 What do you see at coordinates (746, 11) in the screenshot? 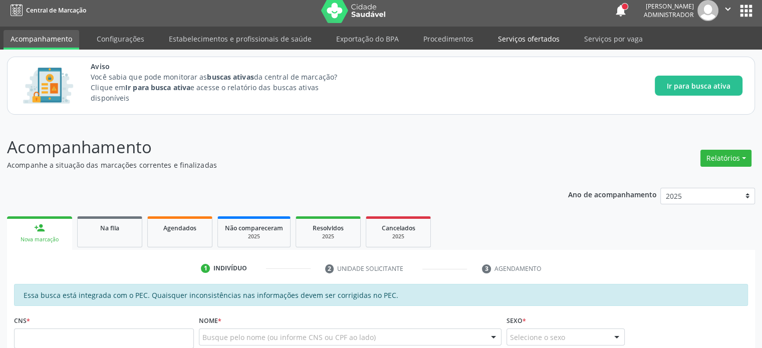
I see `button: apps` at bounding box center [746, 11].